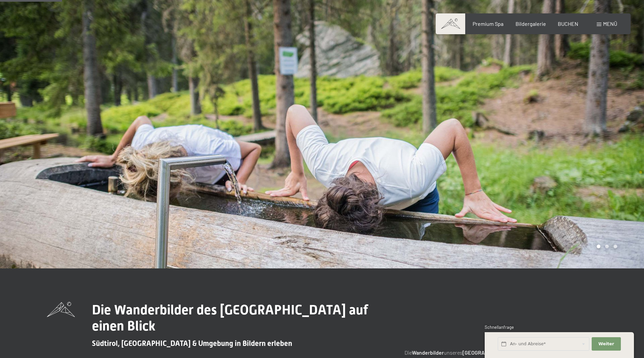 The image size is (644, 358). What do you see at coordinates (568, 24) in the screenshot?
I see `a: BUCHEN` at bounding box center [568, 24].